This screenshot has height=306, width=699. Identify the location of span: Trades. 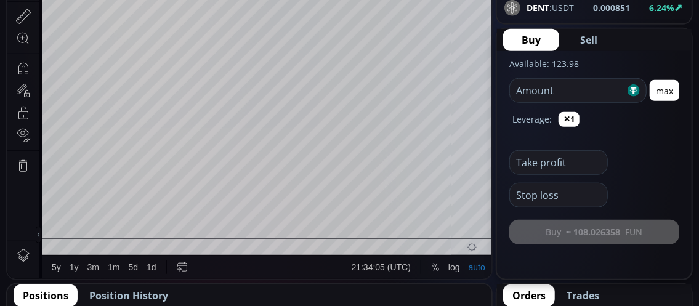
(582, 296).